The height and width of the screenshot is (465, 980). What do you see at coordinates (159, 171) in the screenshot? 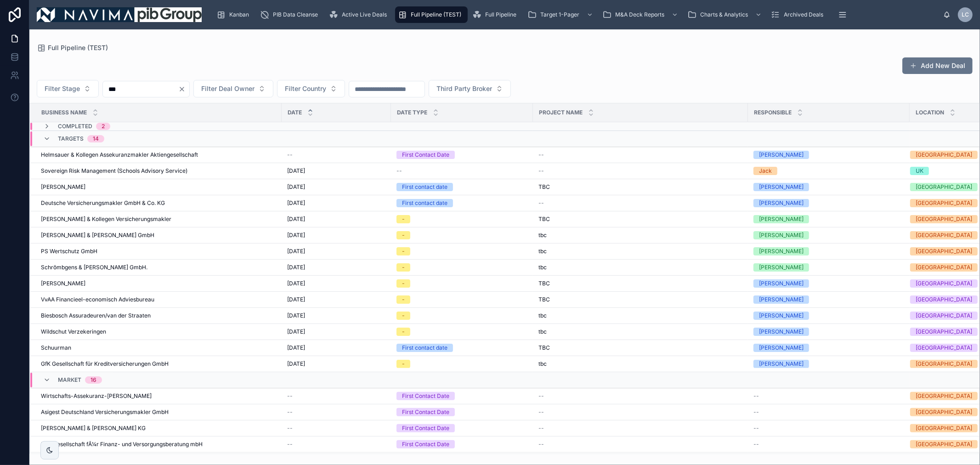
I see `a: Sovereign Risk Management (Schools Advisory Service)` at bounding box center [159, 171].